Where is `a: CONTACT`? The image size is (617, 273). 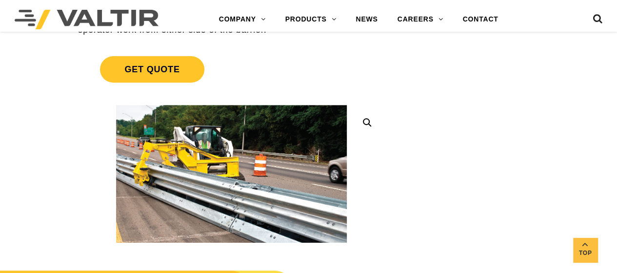 a: CONTACT is located at coordinates (480, 20).